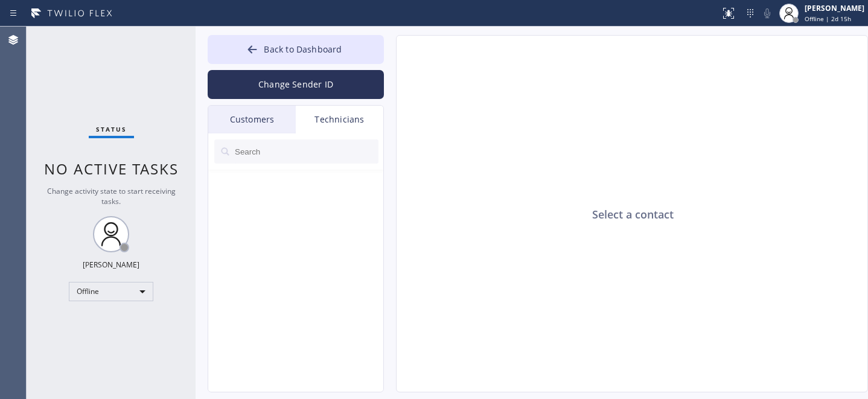  I want to click on button: Mute, so click(768, 14).